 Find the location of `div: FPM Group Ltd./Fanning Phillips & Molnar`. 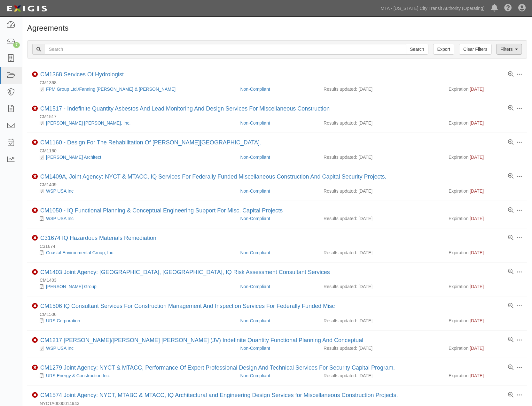

div: FPM Group Ltd./Fanning Phillips & Molnar is located at coordinates (133, 89).